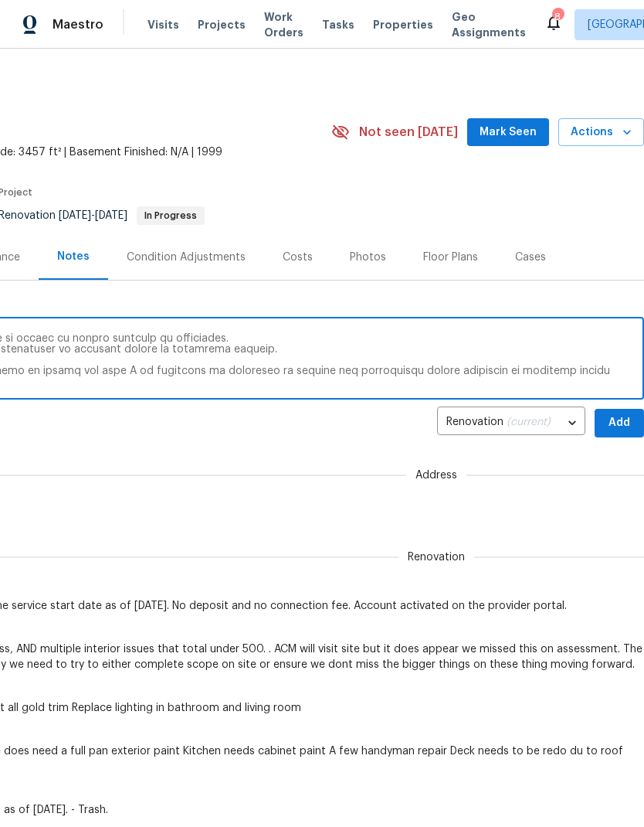  Describe the element at coordinates (620, 423) in the screenshot. I see `button: Add` at that location.